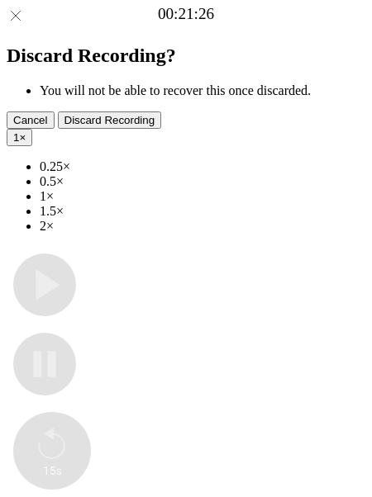 The width and height of the screenshot is (372, 497). Describe the element at coordinates (19, 137) in the screenshot. I see `button: 1×` at that location.